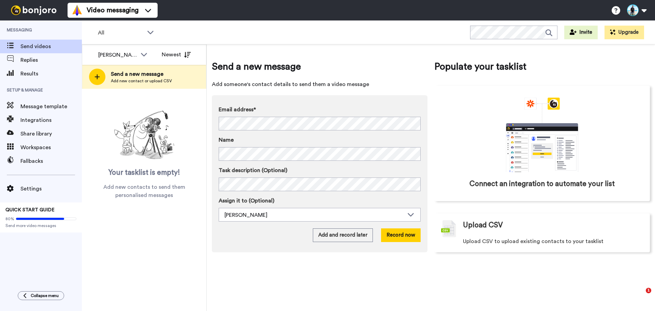 This screenshot has height=311, width=655. Describe the element at coordinates (542, 135) in the screenshot. I see `div: animation` at that location.